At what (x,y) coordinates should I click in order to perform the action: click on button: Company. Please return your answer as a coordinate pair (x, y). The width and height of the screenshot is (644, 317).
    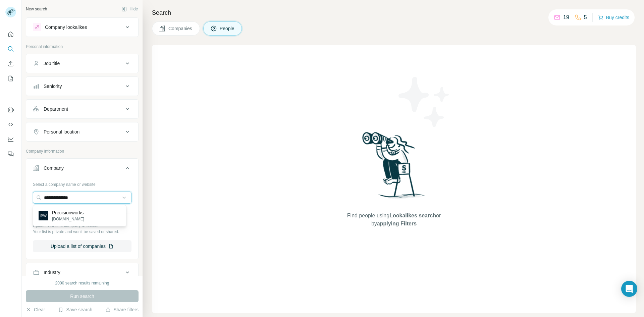
    Looking at the image, I should click on (82, 169).